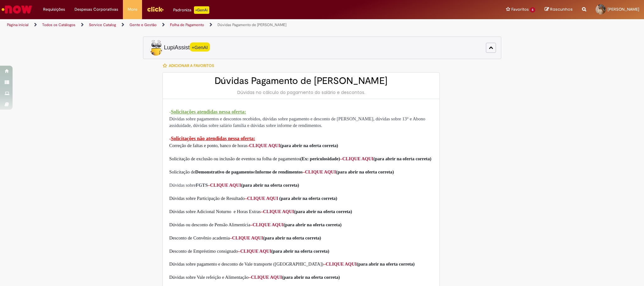 This screenshot has width=644, height=286. I want to click on a: Service Catalog, so click(102, 25).